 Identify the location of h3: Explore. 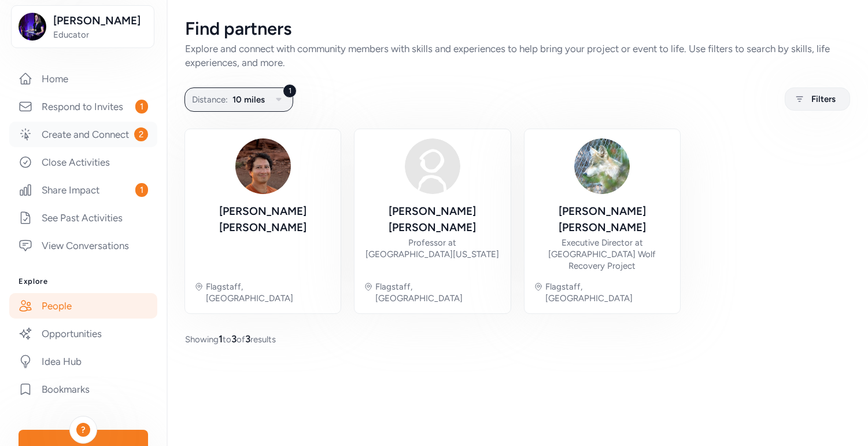
(84, 281).